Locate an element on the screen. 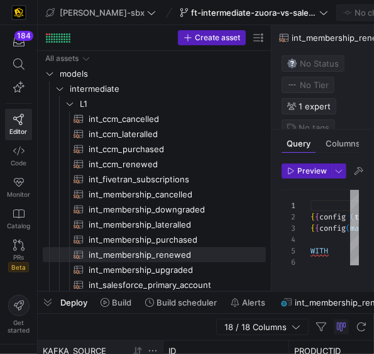  button: Create asset is located at coordinates (212, 38).